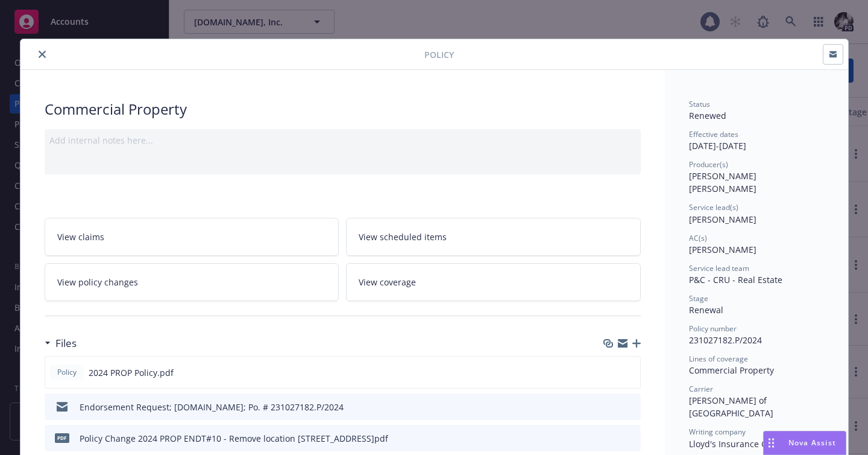  What do you see at coordinates (735, 279) in the screenshot?
I see `span: P&C - CRU - Real Estate` at bounding box center [735, 279].